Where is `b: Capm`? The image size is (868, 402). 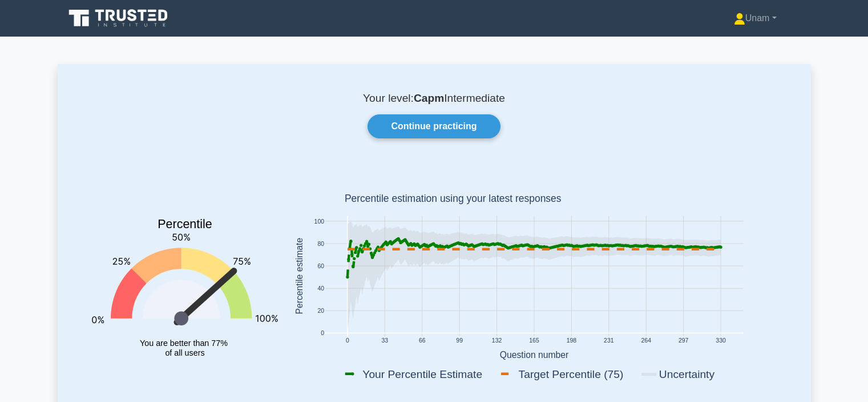
b: Capm is located at coordinates (429, 98).